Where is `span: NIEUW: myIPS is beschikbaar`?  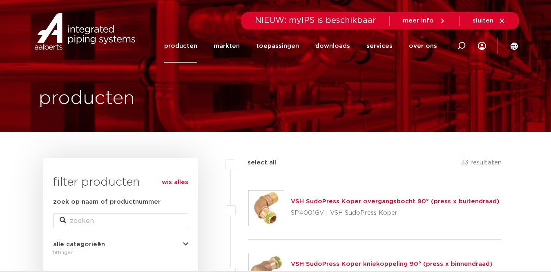
span: NIEUW: myIPS is beschikbaar is located at coordinates (316, 20).